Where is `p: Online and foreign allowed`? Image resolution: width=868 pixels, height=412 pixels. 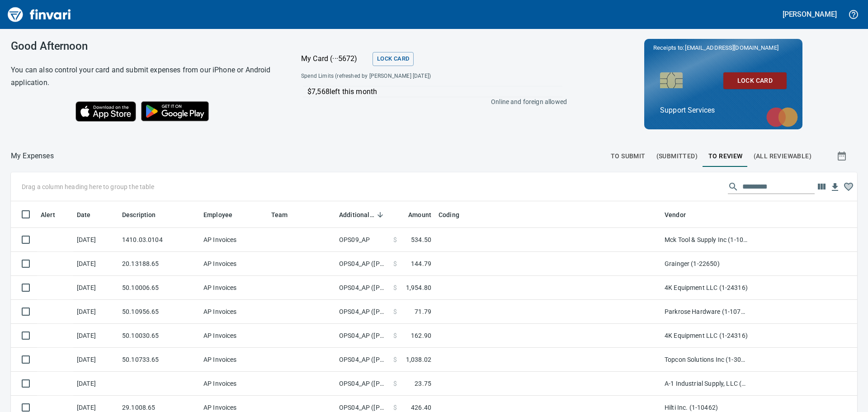
p: Online and foreign allowed is located at coordinates (431, 102).